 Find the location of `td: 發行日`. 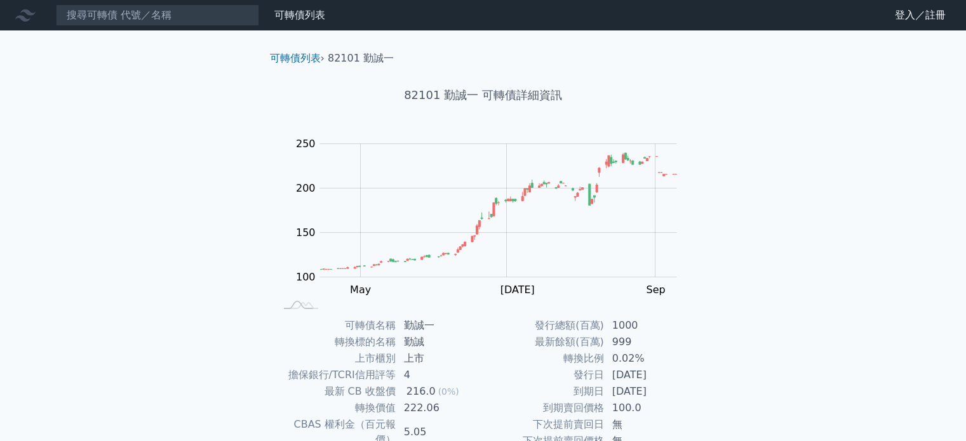

td: 發行日 is located at coordinates (544, 375).